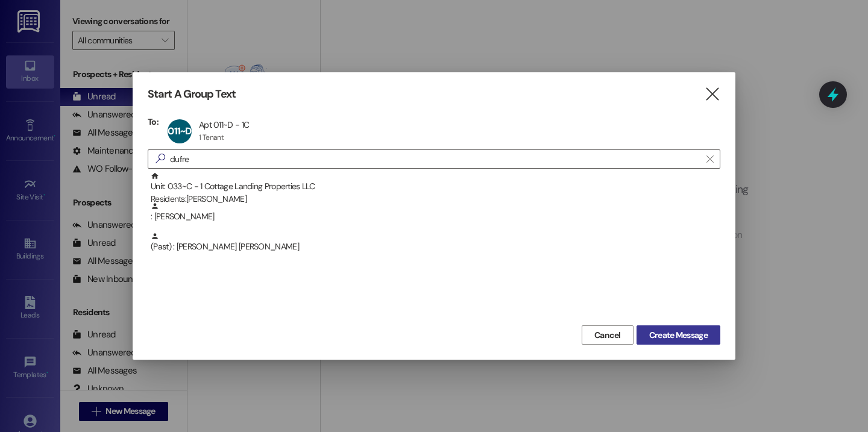 Image resolution: width=868 pixels, height=432 pixels. What do you see at coordinates (211, 137) in the screenshot?
I see `div: 1 Tenant` at bounding box center [211, 137].